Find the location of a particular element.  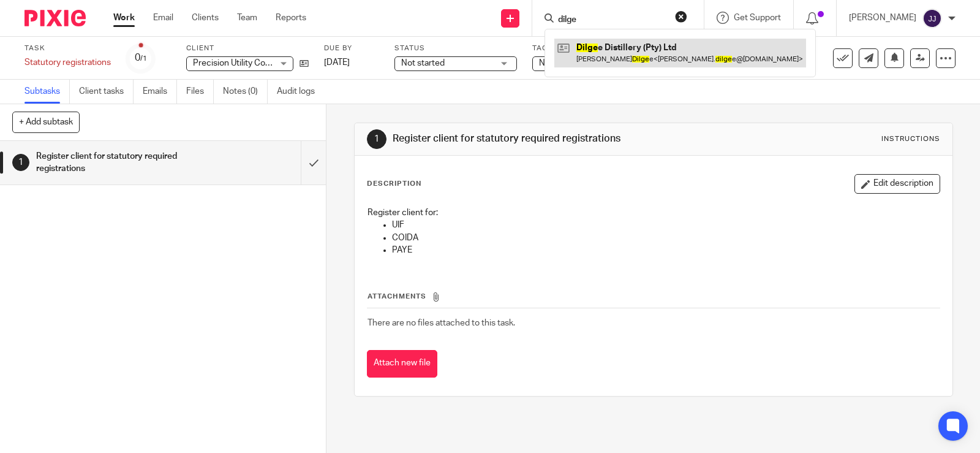

span: Not started is located at coordinates (423, 63).